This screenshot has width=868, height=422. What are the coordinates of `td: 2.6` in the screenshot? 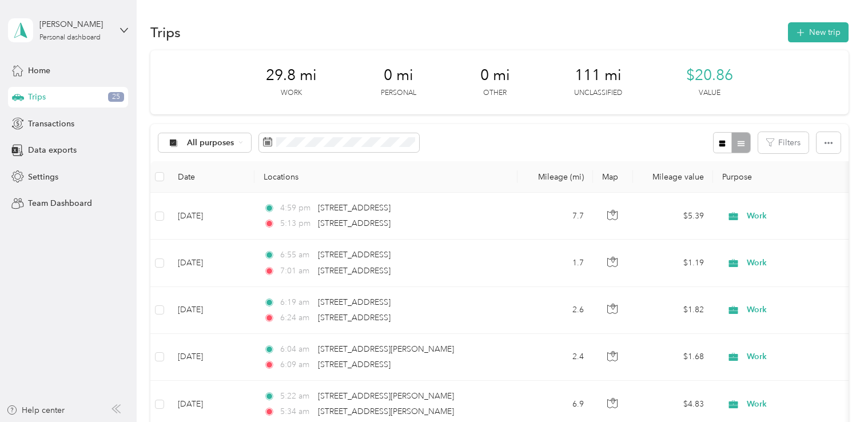 It's located at (555, 311).